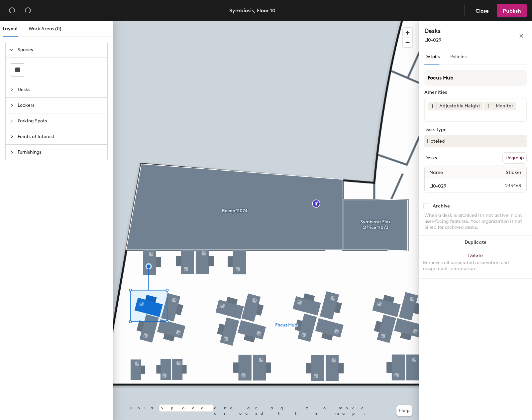 This screenshot has width=532, height=420. What do you see at coordinates (60, 137) in the screenshot?
I see `span: Points of Interest` at bounding box center [60, 137].